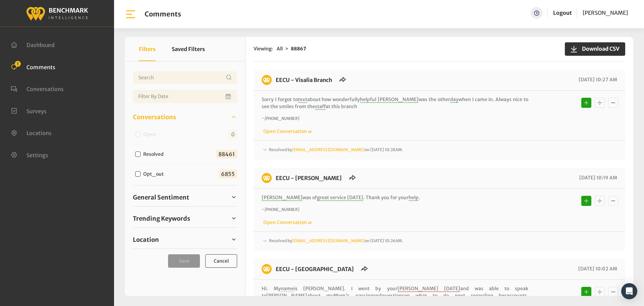  What do you see at coordinates (163, 14) in the screenshot?
I see `h1: Comments` at bounding box center [163, 14].